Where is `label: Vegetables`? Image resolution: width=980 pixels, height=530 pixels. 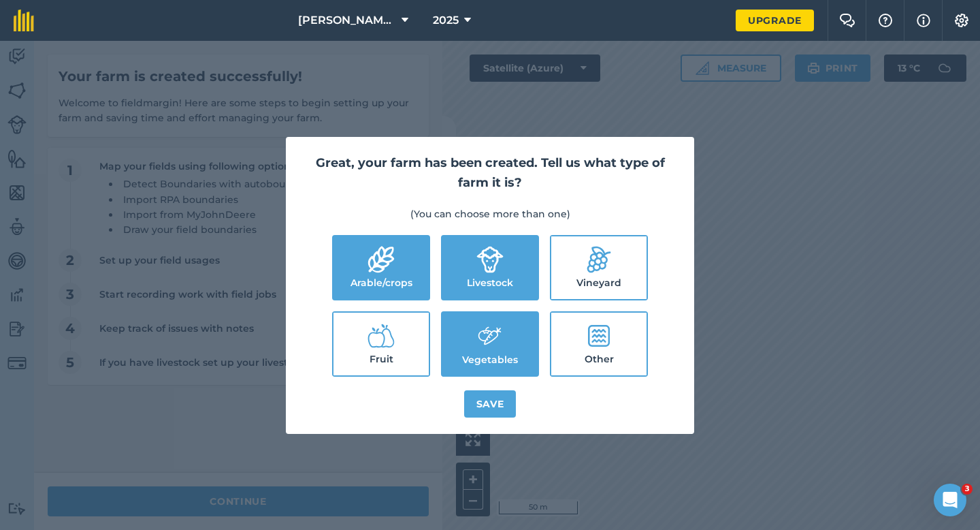
label: Vegetables is located at coordinates (490, 344).